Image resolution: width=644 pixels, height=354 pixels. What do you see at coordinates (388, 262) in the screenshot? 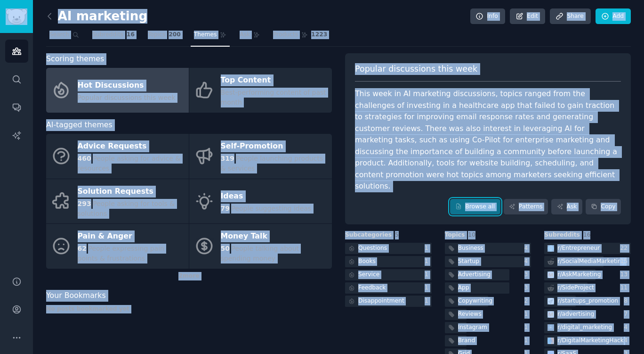
I see `a: Books1` at bounding box center [388, 262].